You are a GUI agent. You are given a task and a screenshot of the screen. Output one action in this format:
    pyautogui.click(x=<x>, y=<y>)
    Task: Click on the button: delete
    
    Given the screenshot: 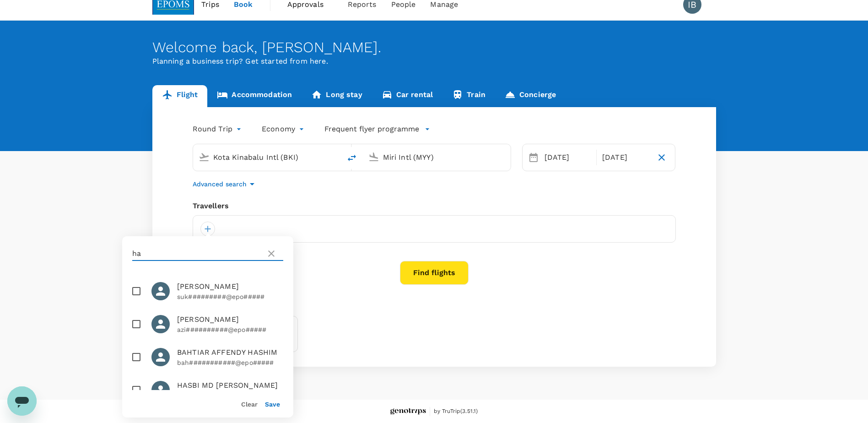 What is the action you would take?
    pyautogui.click(x=352, y=158)
    